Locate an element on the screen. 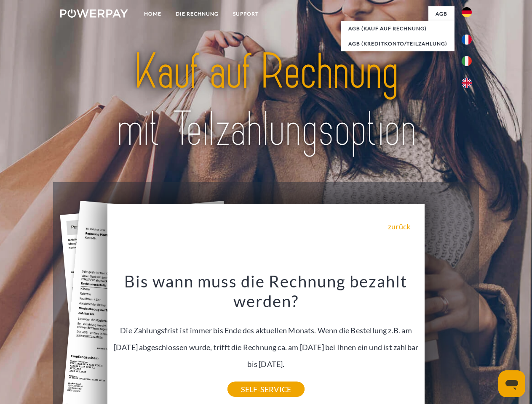  img: title-powerpay_de.svg is located at coordinates (266, 101).